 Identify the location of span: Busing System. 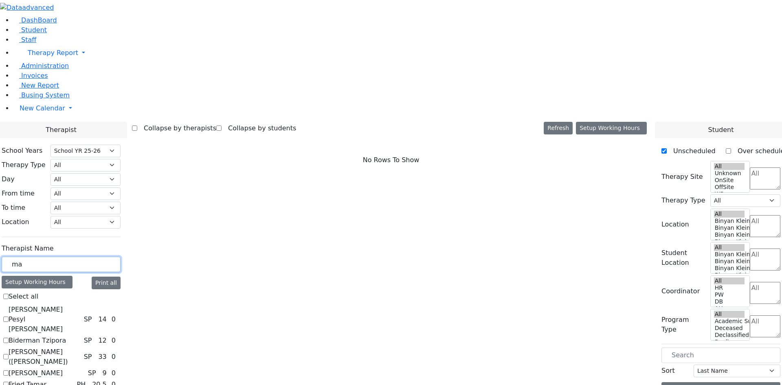
(45, 95).